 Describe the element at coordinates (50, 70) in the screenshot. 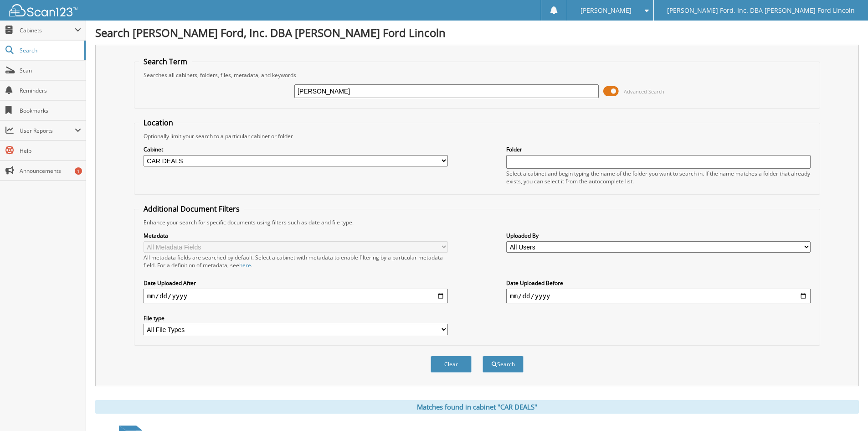

I see `span: Scan` at that location.